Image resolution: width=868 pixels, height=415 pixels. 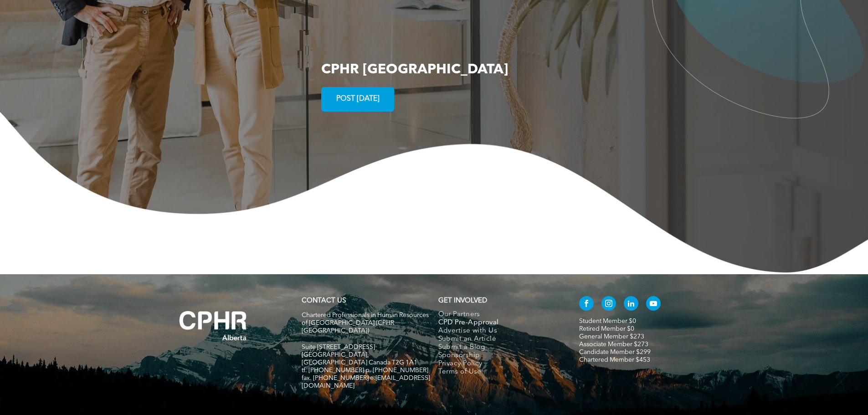 What do you see at coordinates (615, 360) in the screenshot?
I see `a: Chartered Member $453` at bounding box center [615, 360].